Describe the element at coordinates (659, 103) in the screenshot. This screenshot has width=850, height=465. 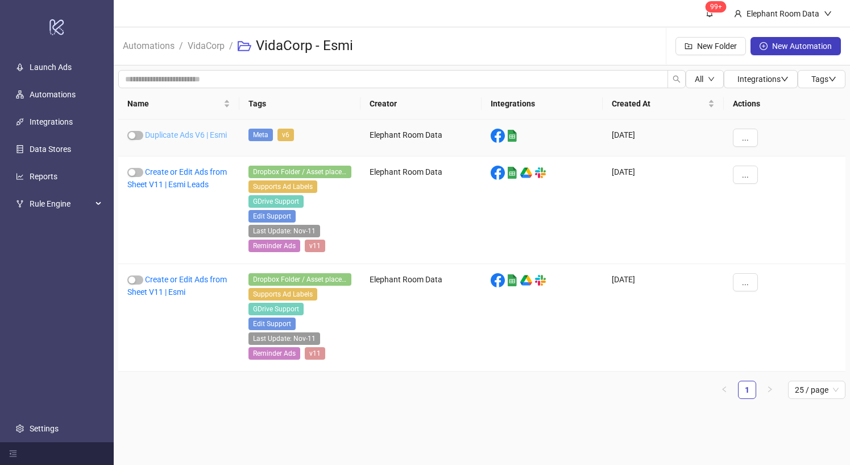
I see `span: Created At` at that location.